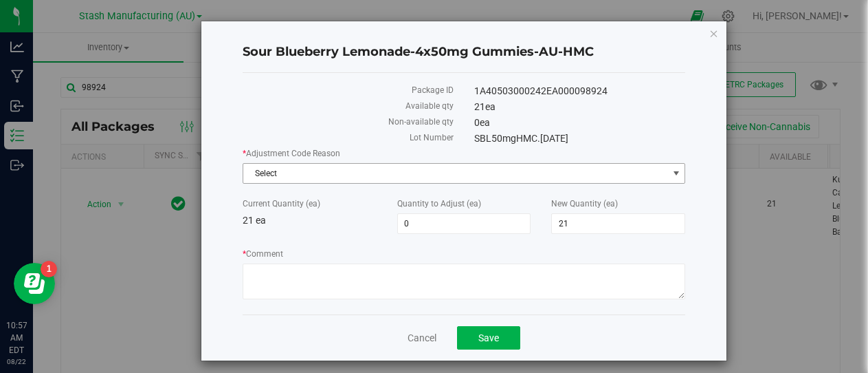 This screenshot has height=373, width=868. What do you see at coordinates (485, 107) in the screenshot?
I see `span: 21` at bounding box center [485, 107].